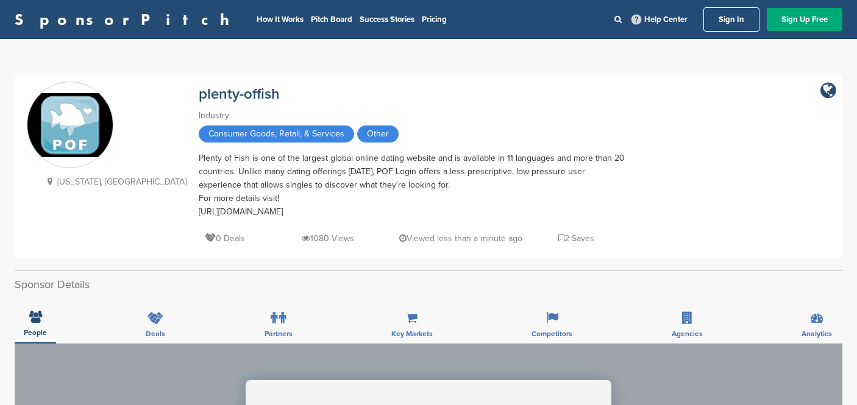 The width and height of the screenshot is (857, 405). I want to click on a: How It Works, so click(280, 19).